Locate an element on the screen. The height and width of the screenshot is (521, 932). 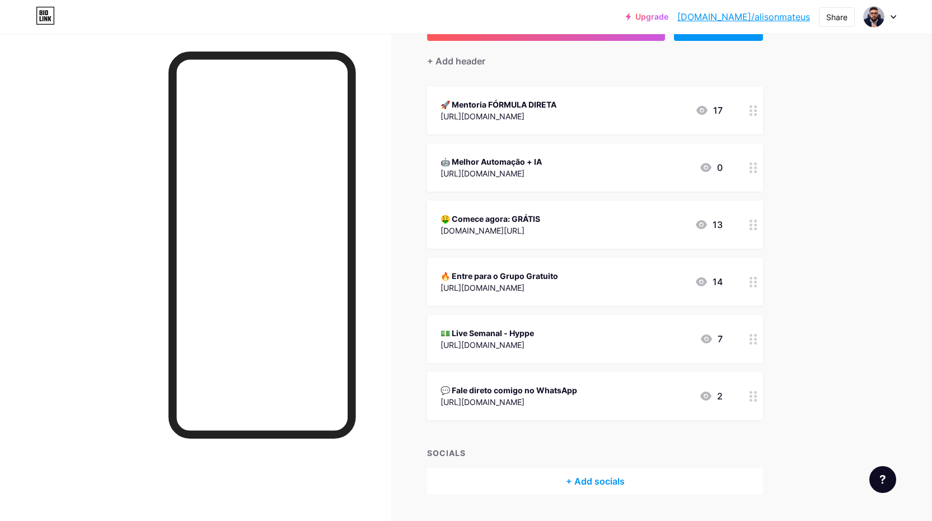
div: 🚀 Mentoria FÓRMULA DIRETA is located at coordinates (498, 104).